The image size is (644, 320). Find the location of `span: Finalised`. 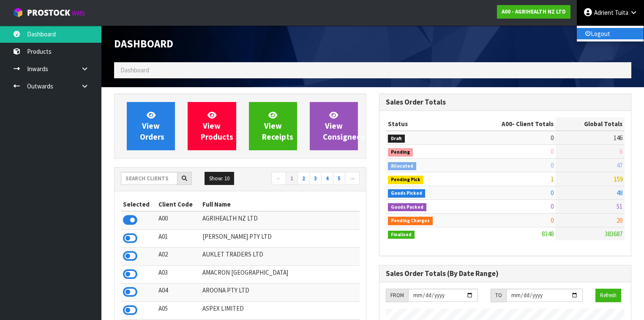

span: Finalised is located at coordinates (401, 234).